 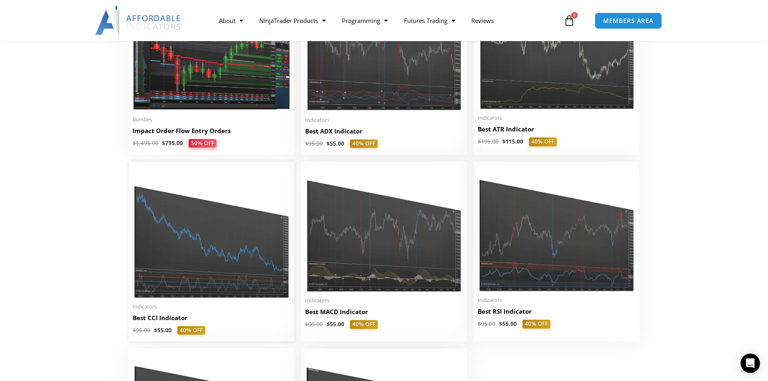 I want to click on bdi: 115.00, so click(x=513, y=142).